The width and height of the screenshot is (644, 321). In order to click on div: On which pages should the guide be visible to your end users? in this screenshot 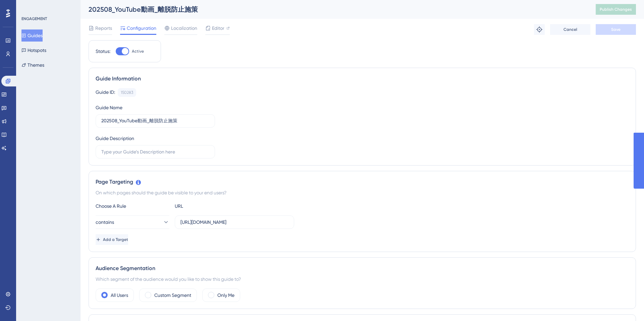, I will do `click(362, 192)`.